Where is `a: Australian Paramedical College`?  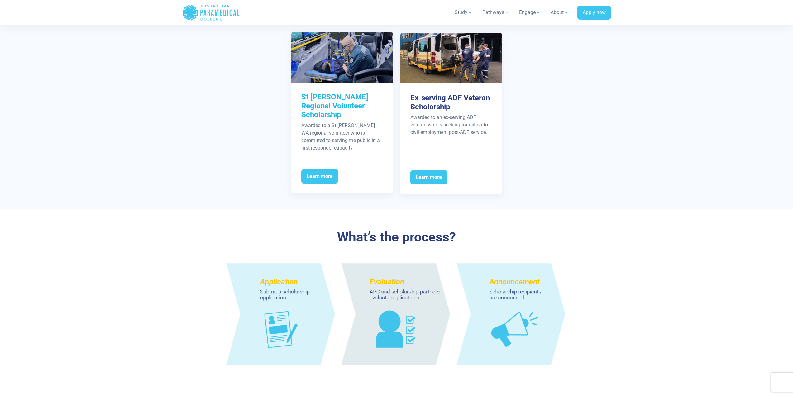
a: Australian Paramedical College is located at coordinates (211, 12).